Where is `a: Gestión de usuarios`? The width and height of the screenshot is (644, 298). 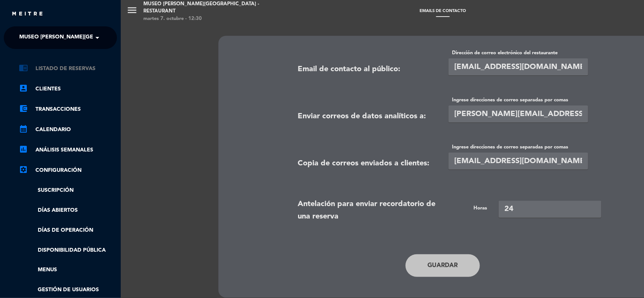 a: Gestión de usuarios is located at coordinates (68, 290).